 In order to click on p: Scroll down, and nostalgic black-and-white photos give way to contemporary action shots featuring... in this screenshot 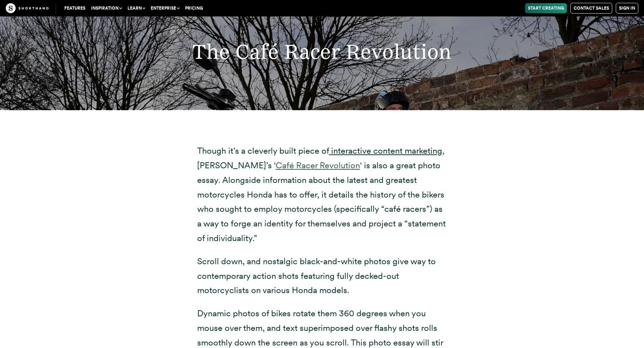, I will do `click(322, 276)`.